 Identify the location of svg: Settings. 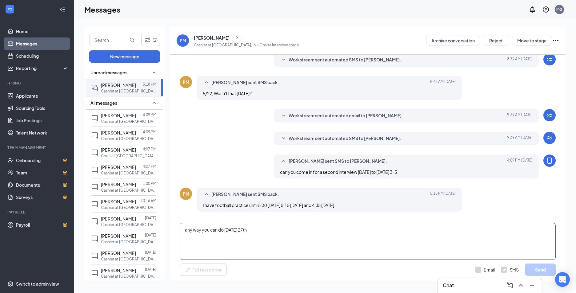
(10, 284).